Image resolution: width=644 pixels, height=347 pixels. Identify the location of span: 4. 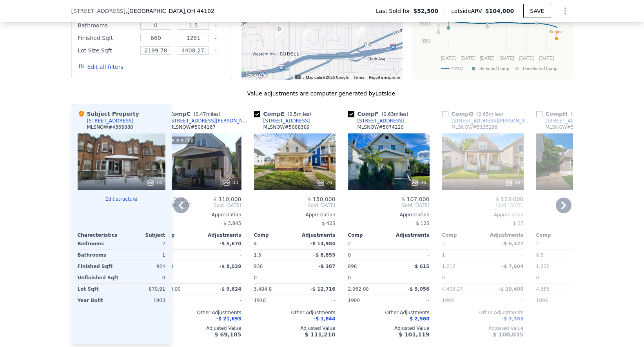
(255, 244).